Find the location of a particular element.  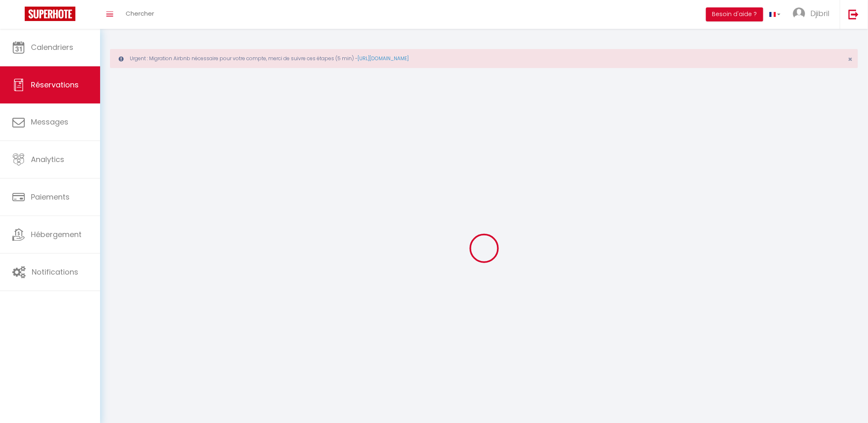

button: Close is located at coordinates (850, 59).